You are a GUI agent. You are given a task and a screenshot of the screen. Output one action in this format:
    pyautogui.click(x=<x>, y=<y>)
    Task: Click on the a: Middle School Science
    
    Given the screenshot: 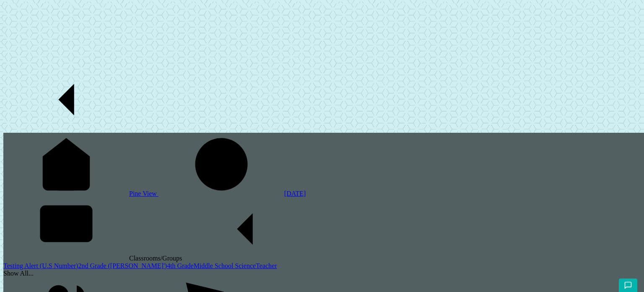 What is the action you would take?
    pyautogui.click(x=225, y=265)
    